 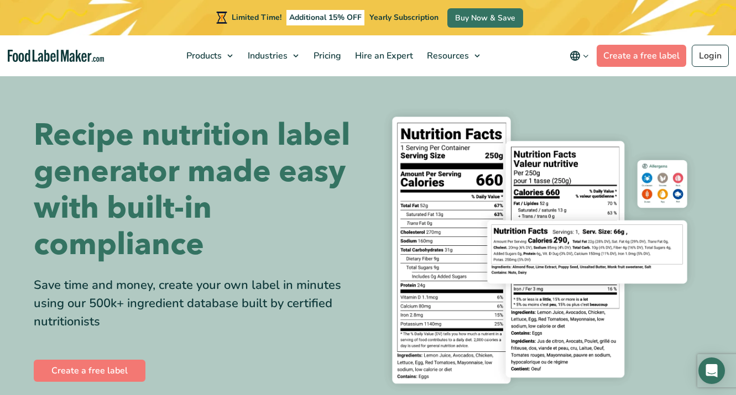 I want to click on a: Pricing, so click(x=326, y=56).